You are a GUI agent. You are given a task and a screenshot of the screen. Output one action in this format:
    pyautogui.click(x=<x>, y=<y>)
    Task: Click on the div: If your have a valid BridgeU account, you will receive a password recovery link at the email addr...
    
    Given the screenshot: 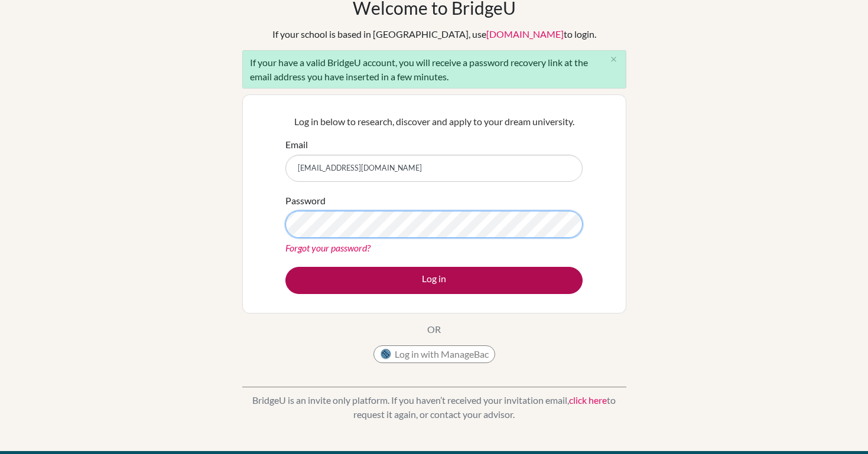 What is the action you would take?
    pyautogui.click(x=434, y=69)
    